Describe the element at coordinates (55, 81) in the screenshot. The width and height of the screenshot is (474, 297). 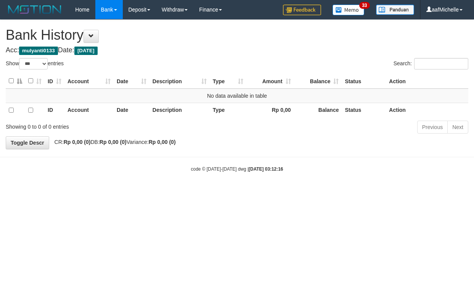
I see `th: ID: activate to sort column ascending` at that location.